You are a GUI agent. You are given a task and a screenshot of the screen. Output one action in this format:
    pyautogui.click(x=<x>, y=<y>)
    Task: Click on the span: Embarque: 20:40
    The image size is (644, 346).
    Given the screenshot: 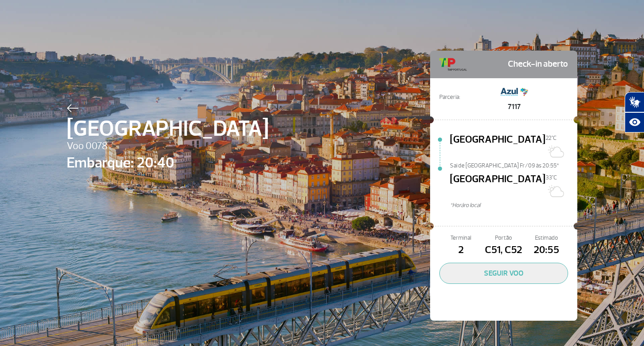 What is the action you would take?
    pyautogui.click(x=167, y=163)
    